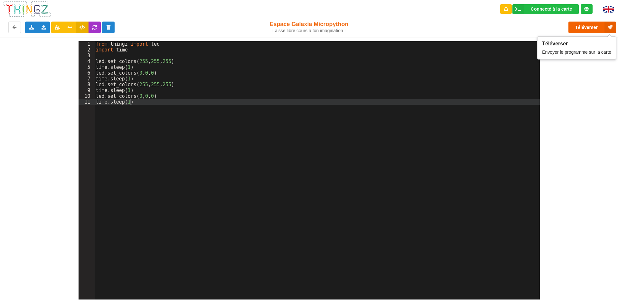 This screenshot has width=618, height=304. I want to click on div: Téléverser, so click(576, 43).